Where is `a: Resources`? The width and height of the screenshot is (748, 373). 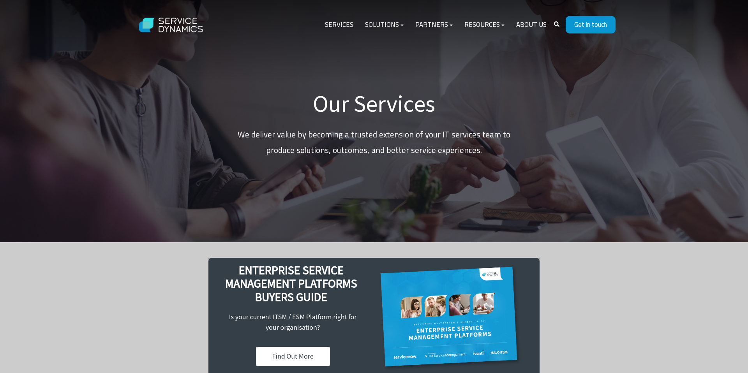
a: Resources is located at coordinates (484, 25).